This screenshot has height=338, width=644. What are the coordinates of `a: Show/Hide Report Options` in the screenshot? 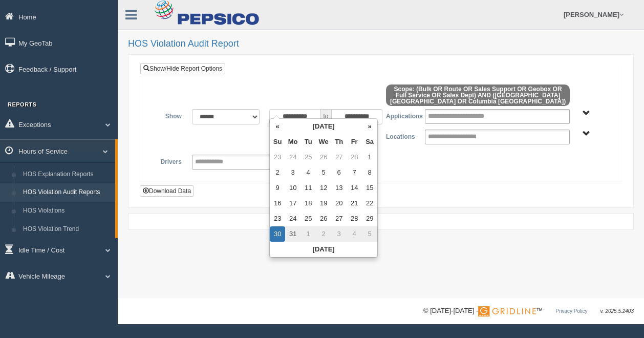 It's located at (183, 68).